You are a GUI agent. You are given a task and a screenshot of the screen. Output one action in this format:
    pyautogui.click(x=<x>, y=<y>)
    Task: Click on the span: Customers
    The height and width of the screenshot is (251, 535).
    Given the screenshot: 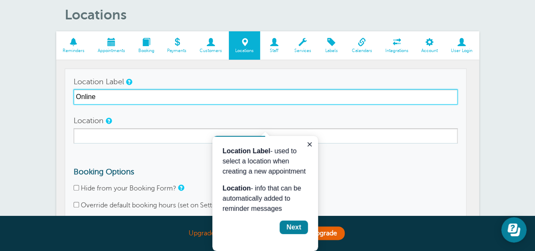 What is the action you would take?
    pyautogui.click(x=211, y=51)
    